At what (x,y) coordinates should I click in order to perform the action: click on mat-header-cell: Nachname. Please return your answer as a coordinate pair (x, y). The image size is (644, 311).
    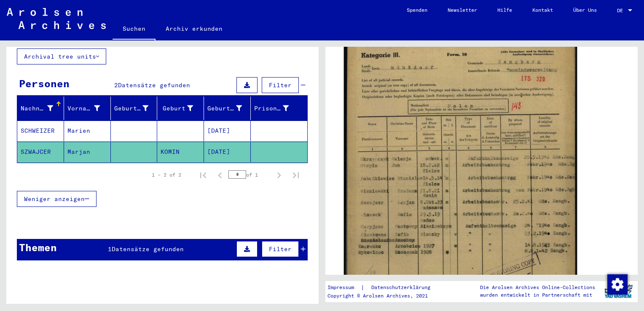
    Looking at the image, I should click on (40, 108).